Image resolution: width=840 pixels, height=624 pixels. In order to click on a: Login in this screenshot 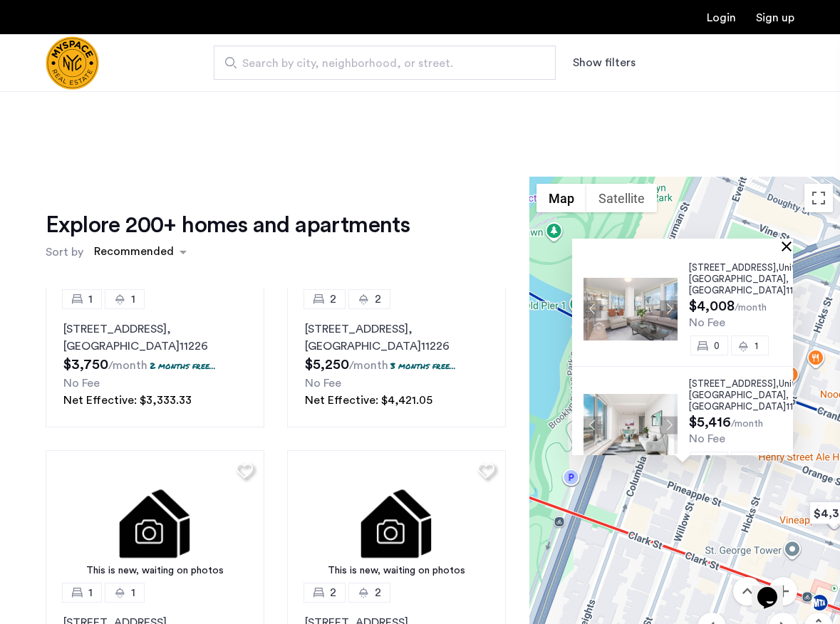, I will do `click(721, 18)`.